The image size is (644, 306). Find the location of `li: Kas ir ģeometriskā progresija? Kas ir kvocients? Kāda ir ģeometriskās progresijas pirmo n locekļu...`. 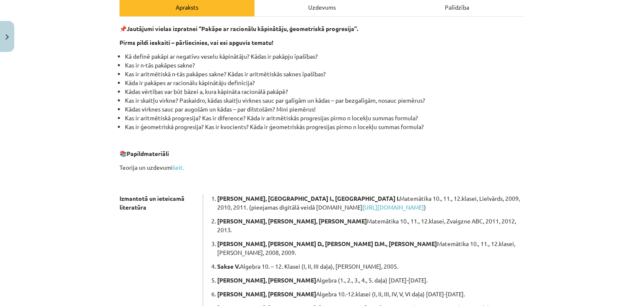

li: Kas ir ģeometriskā progresija? Kas ir kvocients? Kāda ir ģeometriskās progresijas pirmo n locekļu... is located at coordinates (324, 127).